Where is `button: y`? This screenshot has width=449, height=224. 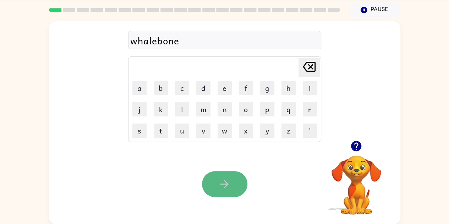
button: y is located at coordinates (267, 131).